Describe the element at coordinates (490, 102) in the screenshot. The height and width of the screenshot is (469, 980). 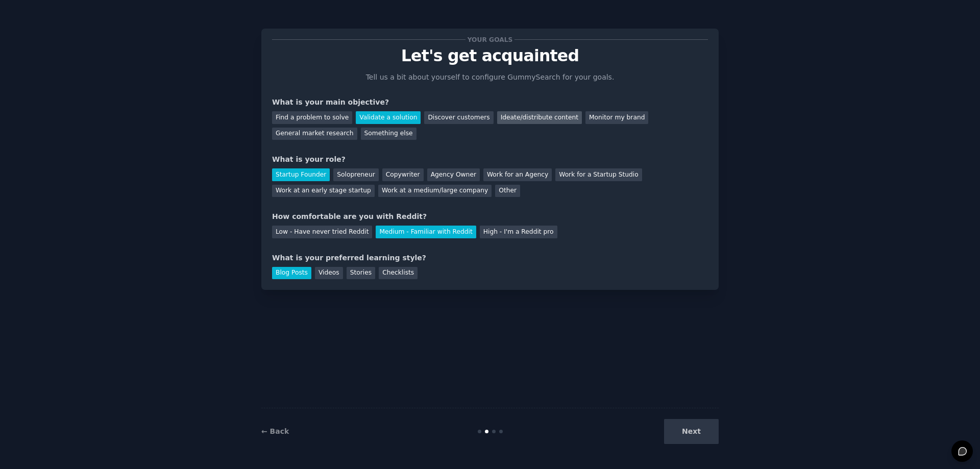
I see `div: What is your main objective?` at that location.